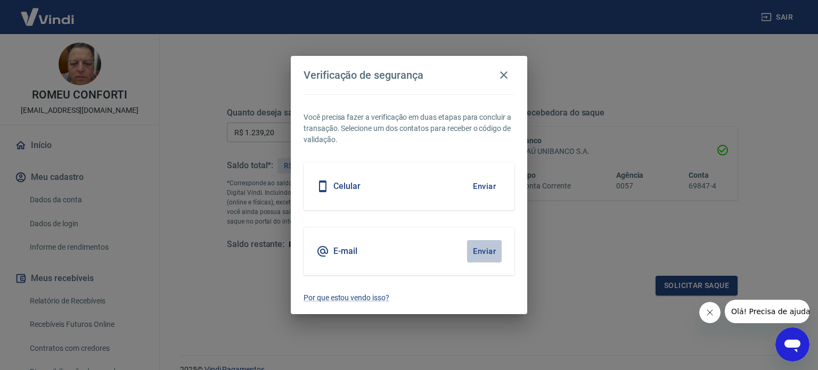  Describe the element at coordinates (345, 251) in the screenshot. I see `h5: E-mail` at that location.